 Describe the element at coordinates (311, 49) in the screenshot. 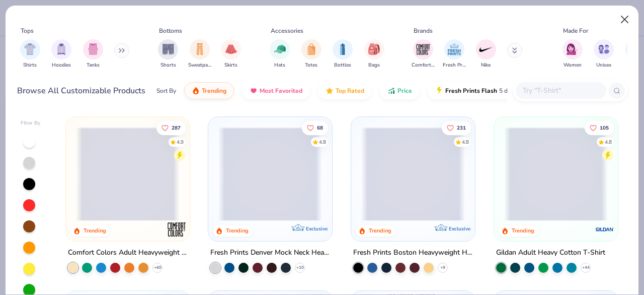

I see `img: Totes Image` at that location.